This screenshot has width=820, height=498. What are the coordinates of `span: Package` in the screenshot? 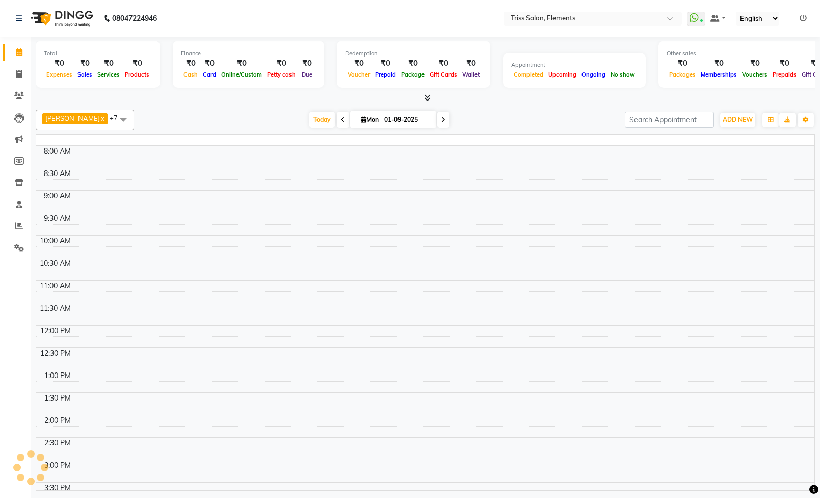 It's located at (413, 74).